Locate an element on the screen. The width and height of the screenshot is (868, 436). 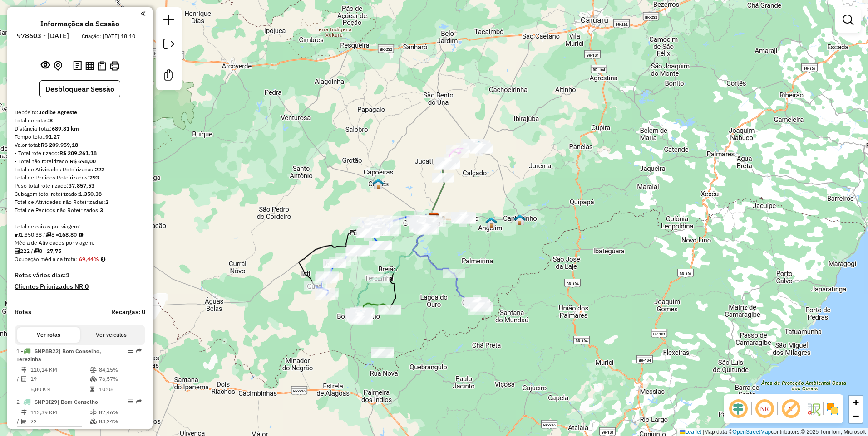
strong: 1.350,38 is located at coordinates (90, 194).